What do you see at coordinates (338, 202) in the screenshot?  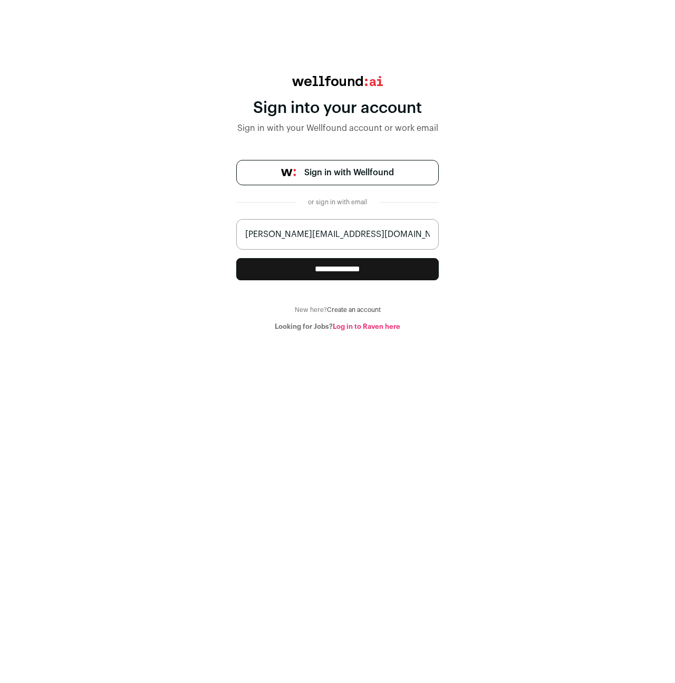 I see `div: or sign in with email` at bounding box center [338, 202].